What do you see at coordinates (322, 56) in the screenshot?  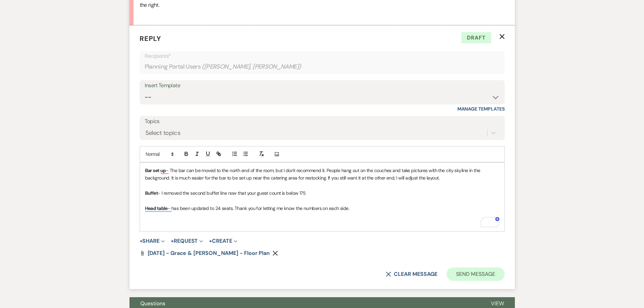 I see `p: Recipients*` at bounding box center [322, 56].